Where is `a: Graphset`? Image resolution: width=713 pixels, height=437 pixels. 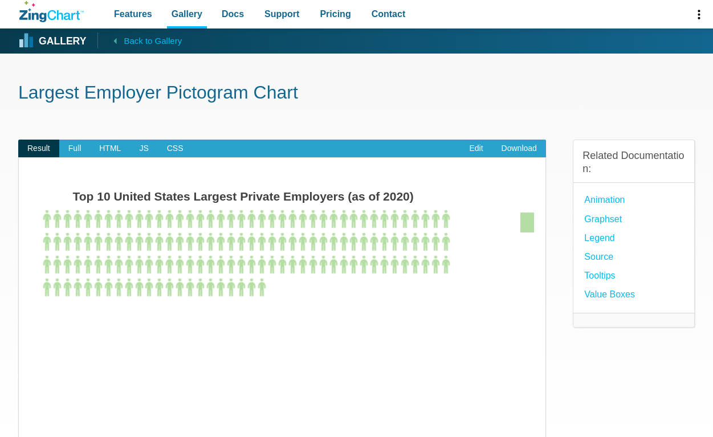
a: Graphset is located at coordinates (603, 219).